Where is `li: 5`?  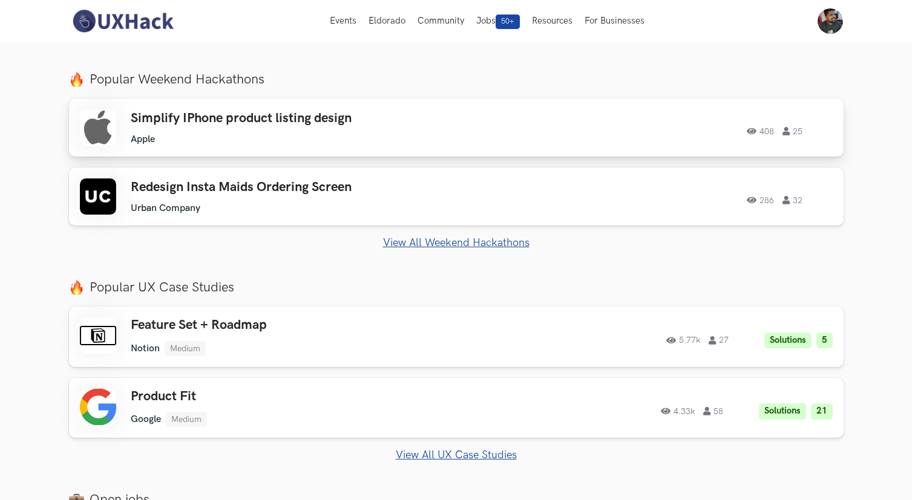 li: 5 is located at coordinates (824, 341).